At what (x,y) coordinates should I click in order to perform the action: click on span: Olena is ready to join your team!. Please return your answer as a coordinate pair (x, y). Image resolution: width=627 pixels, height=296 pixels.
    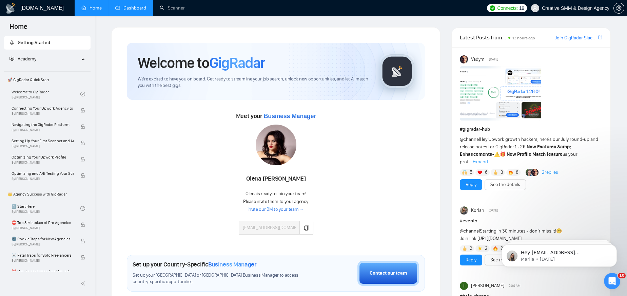
    Looking at the image, I should click on (276, 193).